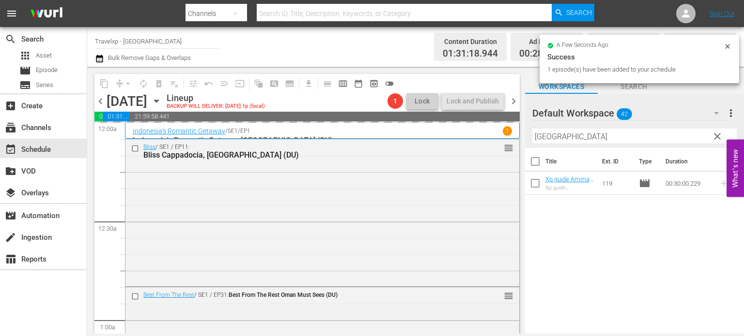  What do you see at coordinates (582, 46) in the screenshot?
I see `span: a few seconds ago` at bounding box center [582, 46].